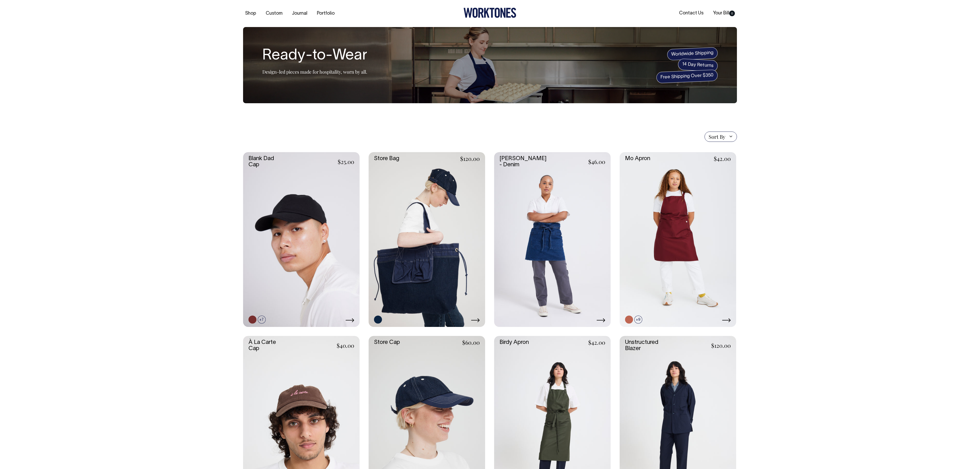 This screenshot has width=980, height=469. Describe the element at coordinates (724, 13) in the screenshot. I see `a: Your Bill0` at that location.